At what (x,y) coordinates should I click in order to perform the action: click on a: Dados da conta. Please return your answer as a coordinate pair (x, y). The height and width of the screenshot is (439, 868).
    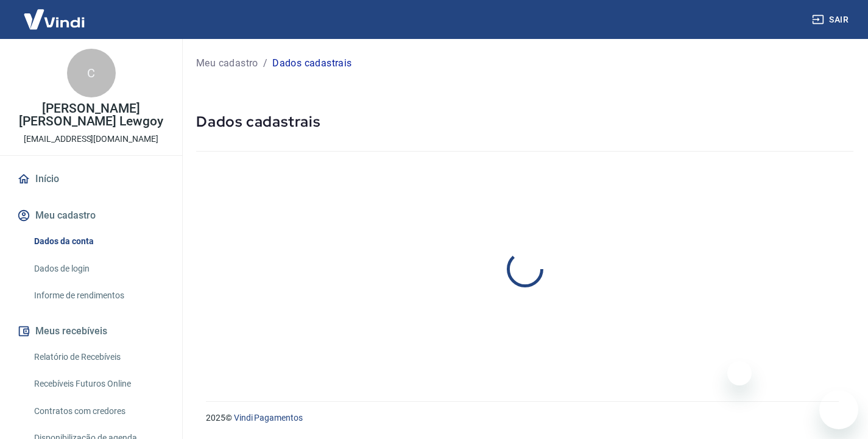
    Looking at the image, I should click on (98, 241).